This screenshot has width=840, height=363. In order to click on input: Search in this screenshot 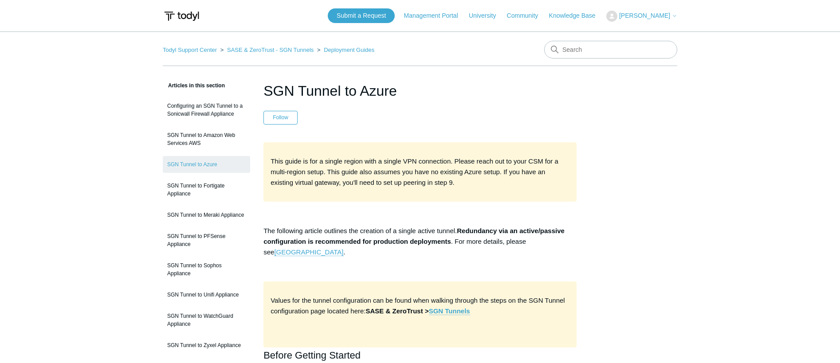, I will do `click(610, 50)`.